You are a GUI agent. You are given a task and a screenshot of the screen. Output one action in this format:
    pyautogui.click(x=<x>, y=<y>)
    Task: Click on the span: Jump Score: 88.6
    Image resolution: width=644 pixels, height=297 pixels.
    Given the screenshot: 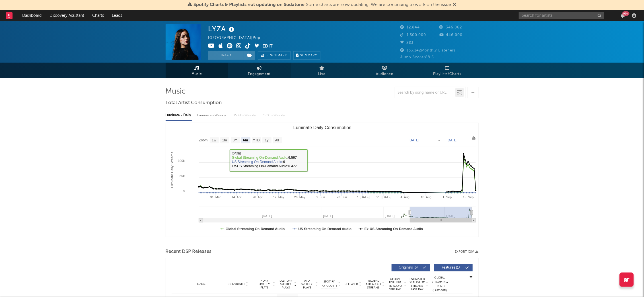 What is the action you would take?
    pyautogui.click(x=417, y=58)
    